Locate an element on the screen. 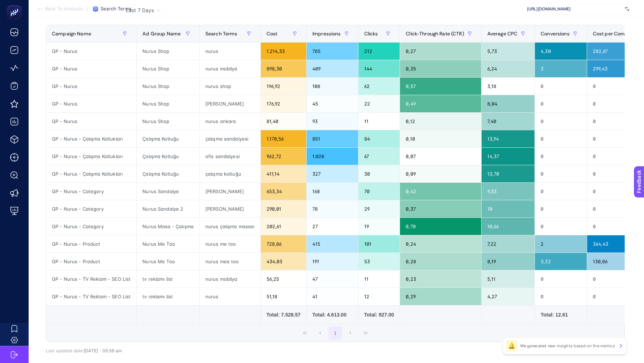 This screenshot has height=363, width=644. div: 45 is located at coordinates (332, 104).